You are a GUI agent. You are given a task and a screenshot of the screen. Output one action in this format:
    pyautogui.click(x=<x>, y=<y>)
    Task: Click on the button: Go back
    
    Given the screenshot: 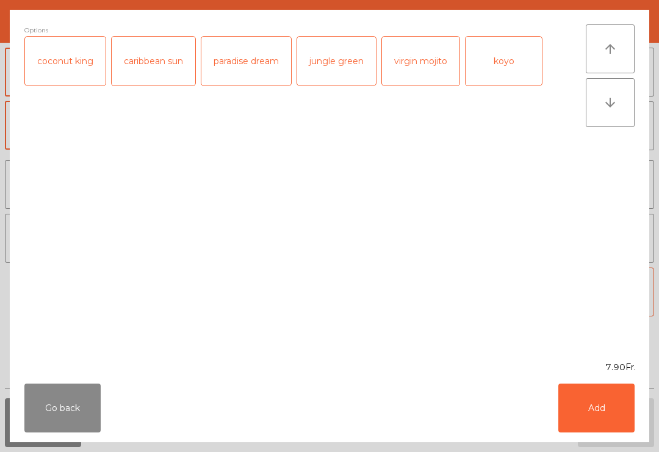 What is the action you would take?
    pyautogui.click(x=62, y=408)
    